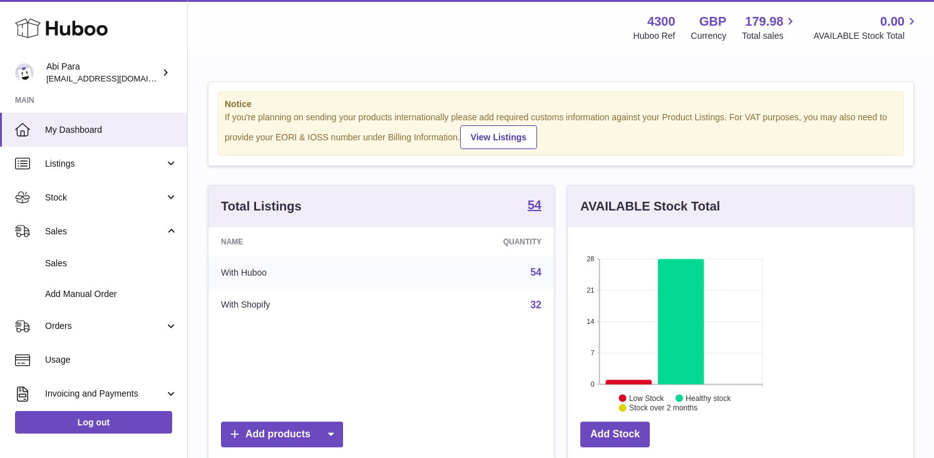 Image resolution: width=934 pixels, height=458 pixels. What do you see at coordinates (105, 197) in the screenshot?
I see `span: Stock` at bounding box center [105, 197].